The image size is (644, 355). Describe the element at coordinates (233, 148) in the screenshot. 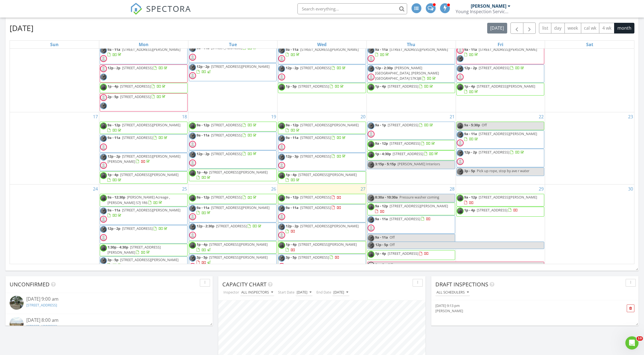

I see `td: Go to August 19, 2025` at that location.